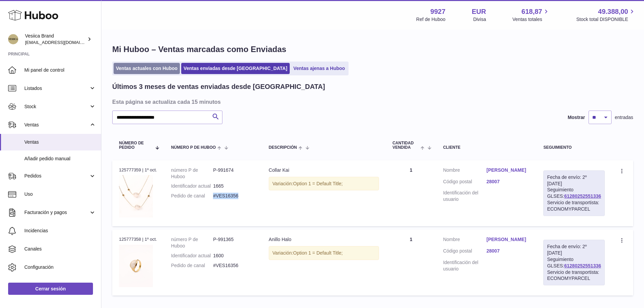 This screenshot has height=308, width=644. What do you see at coordinates (487, 147) in the screenshot?
I see `div: Cliente` at bounding box center [487, 147].